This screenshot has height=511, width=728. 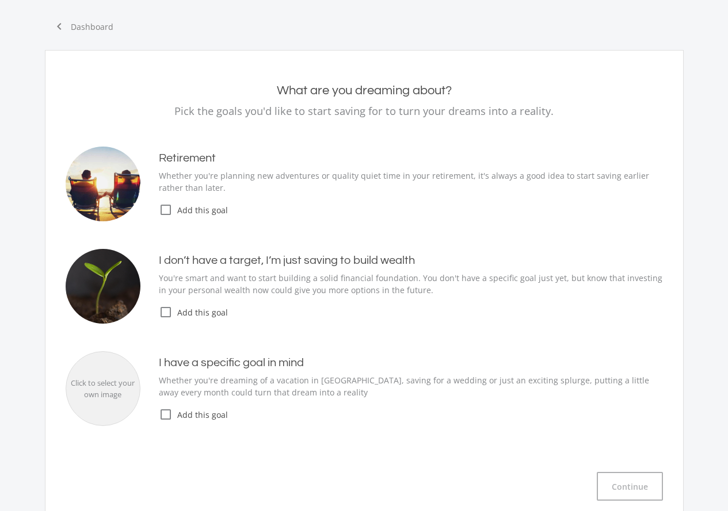 What do you see at coordinates (411, 182) in the screenshot?
I see `p: Whether you're planning new adventures or quality quiet time in your retirement, it's always a go...` at bounding box center [411, 182].